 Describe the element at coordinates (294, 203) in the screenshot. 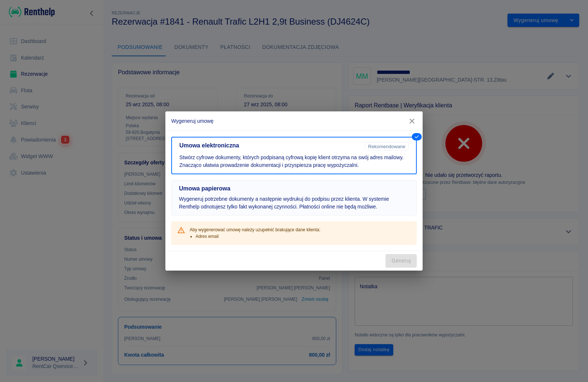

I see `p: Wygeneruj potrzebne dokumenty a następnie wydrukuj do podpisu przez klienta. W systemie Renthelp ...` at that location.